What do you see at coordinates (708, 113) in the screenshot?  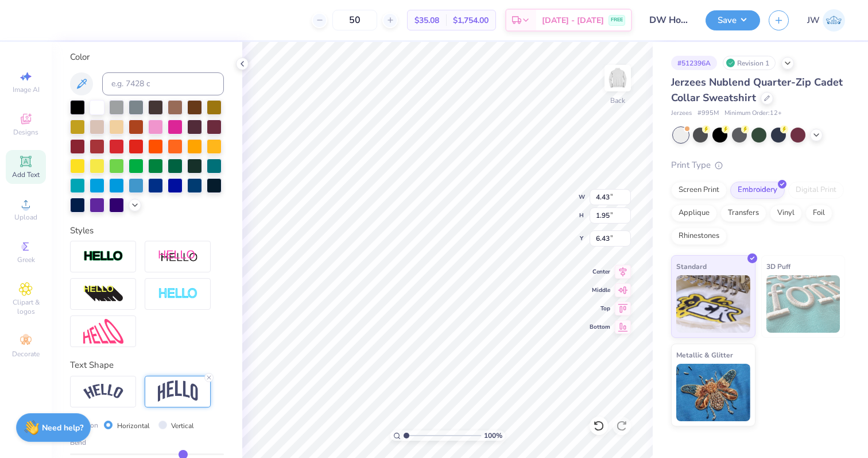 I see `span: # 995M` at bounding box center [708, 113].